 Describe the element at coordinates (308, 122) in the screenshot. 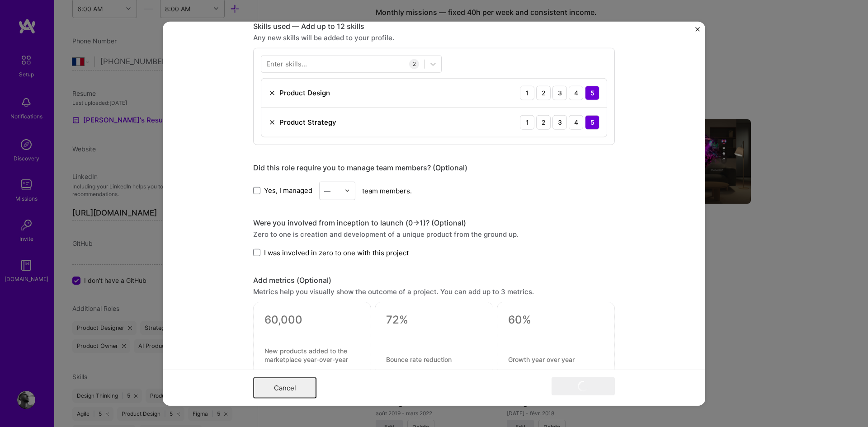

I see `div: Product Strategy` at that location.